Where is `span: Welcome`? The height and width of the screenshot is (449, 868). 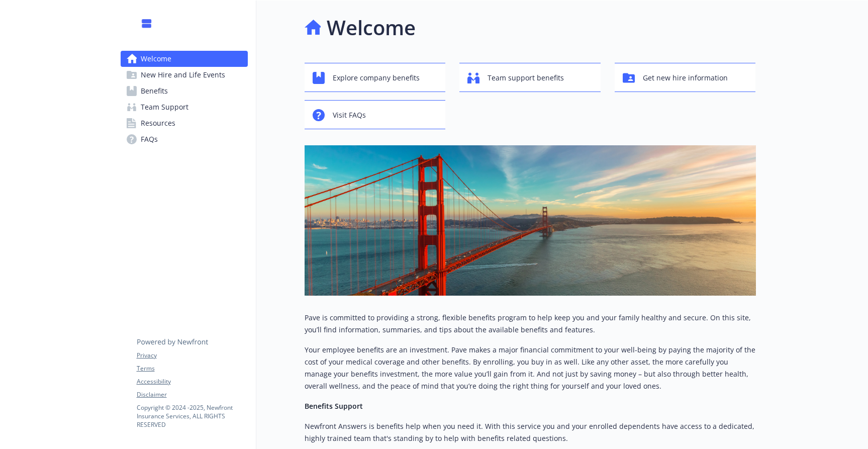 span: Welcome is located at coordinates (156, 58).